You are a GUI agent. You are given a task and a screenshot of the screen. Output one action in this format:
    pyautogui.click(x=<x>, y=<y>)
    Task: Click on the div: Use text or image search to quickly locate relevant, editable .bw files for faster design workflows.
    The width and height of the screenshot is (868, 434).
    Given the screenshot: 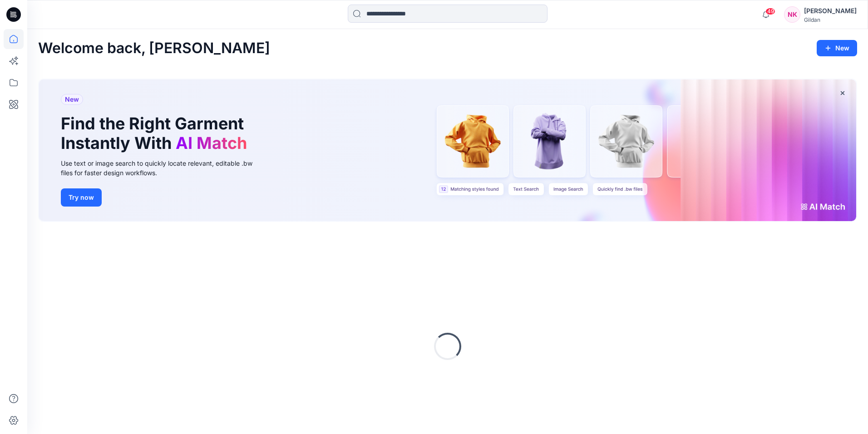 What is the action you would take?
    pyautogui.click(x=163, y=168)
    